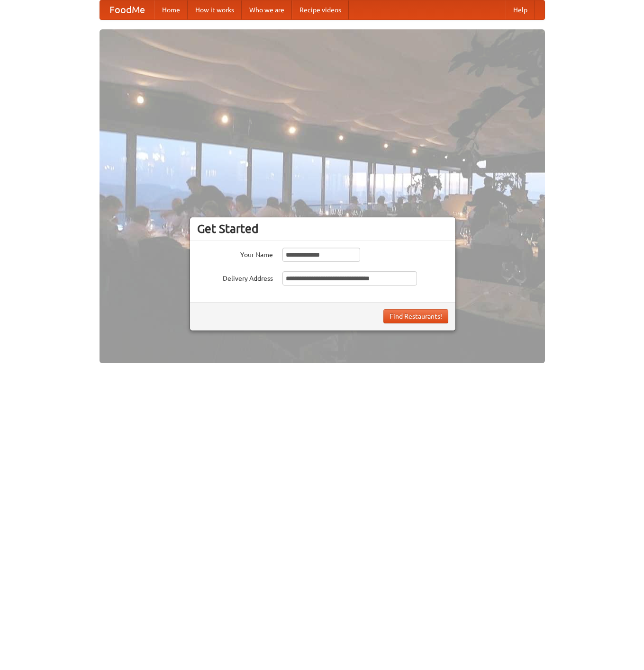 Image resolution: width=644 pixels, height=670 pixels. What do you see at coordinates (266, 10) in the screenshot?
I see `a: Who we are` at bounding box center [266, 10].